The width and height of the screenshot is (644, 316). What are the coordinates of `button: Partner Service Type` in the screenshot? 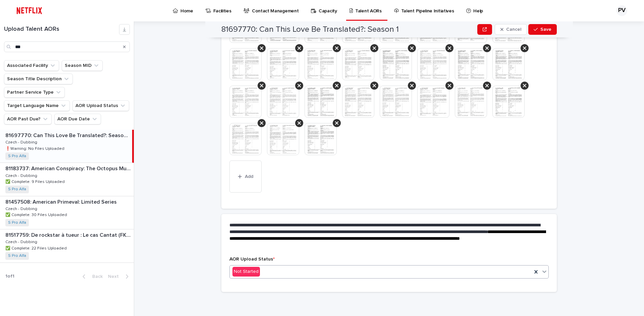 It's located at (34, 93).